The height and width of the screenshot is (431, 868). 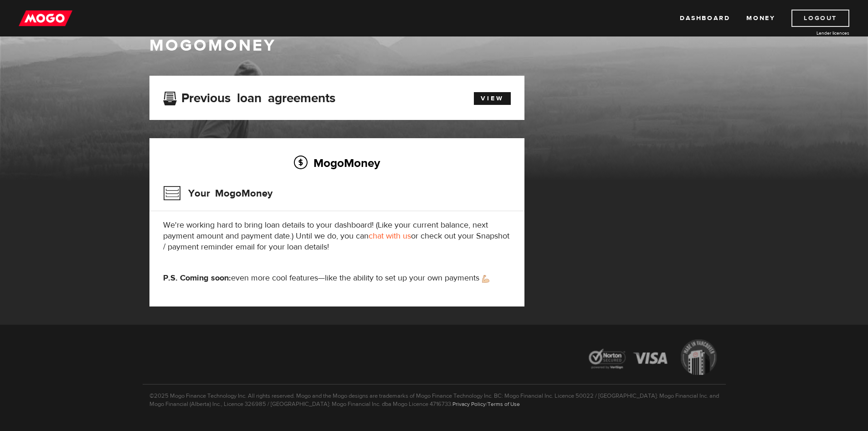 I want to click on a: View, so click(x=492, y=98).